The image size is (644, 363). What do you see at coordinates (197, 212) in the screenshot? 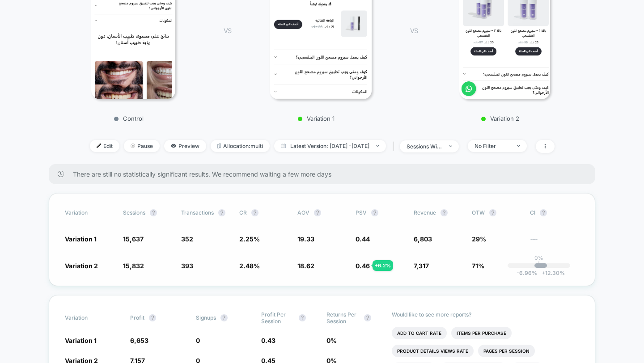
I see `span: Transactions` at bounding box center [197, 212].